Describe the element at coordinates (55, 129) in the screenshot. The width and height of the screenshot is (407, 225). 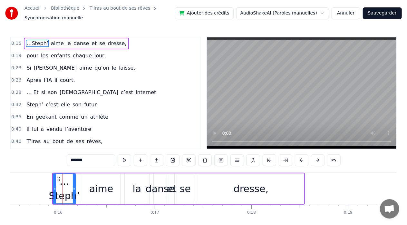
I see `span: vendu` at that location.